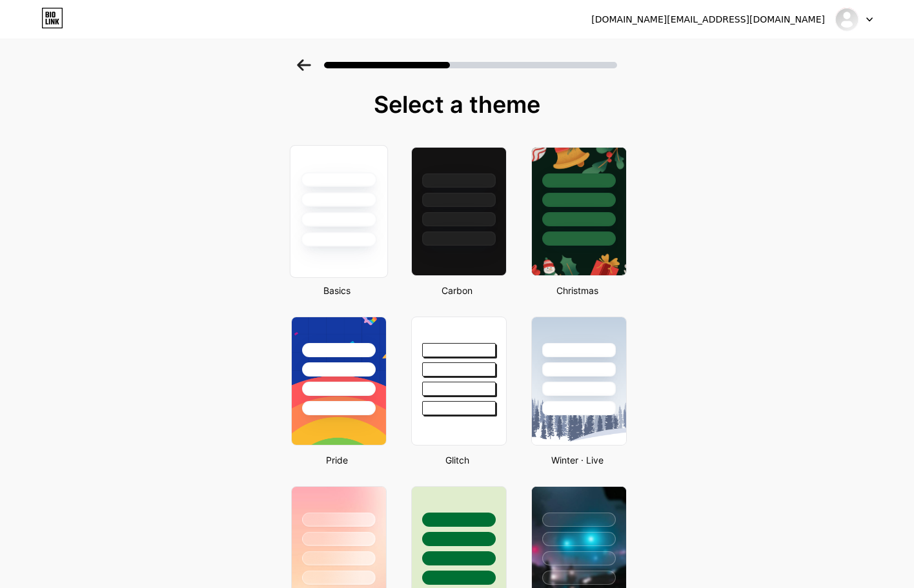 This screenshot has width=914, height=588. I want to click on div: Basics, so click(337, 290).